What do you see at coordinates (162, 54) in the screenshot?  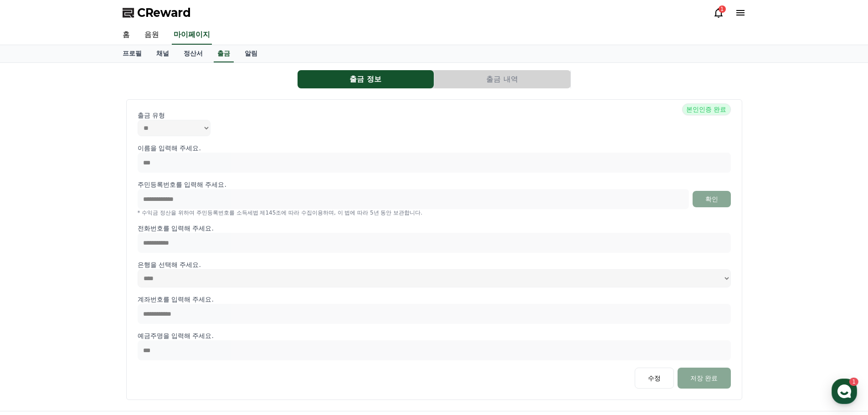 I see `a: 채널` at bounding box center [162, 54].